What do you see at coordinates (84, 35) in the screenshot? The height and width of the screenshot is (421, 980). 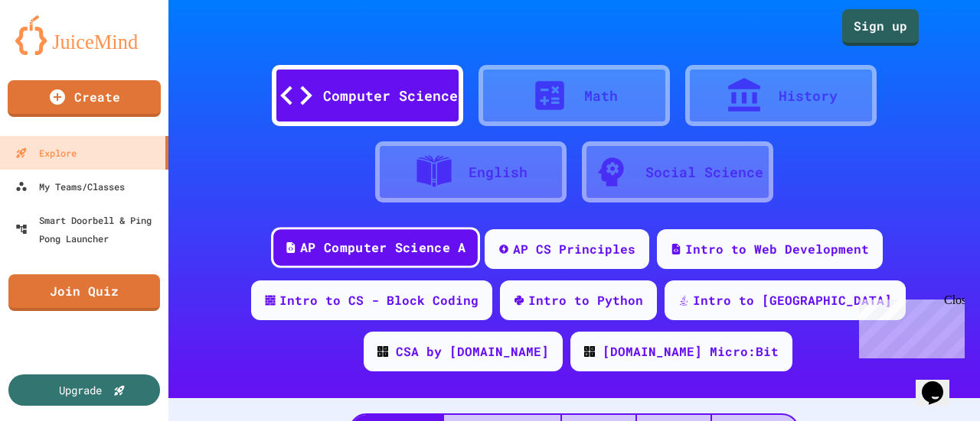 I see `img: logo-orange.svg` at bounding box center [84, 35].